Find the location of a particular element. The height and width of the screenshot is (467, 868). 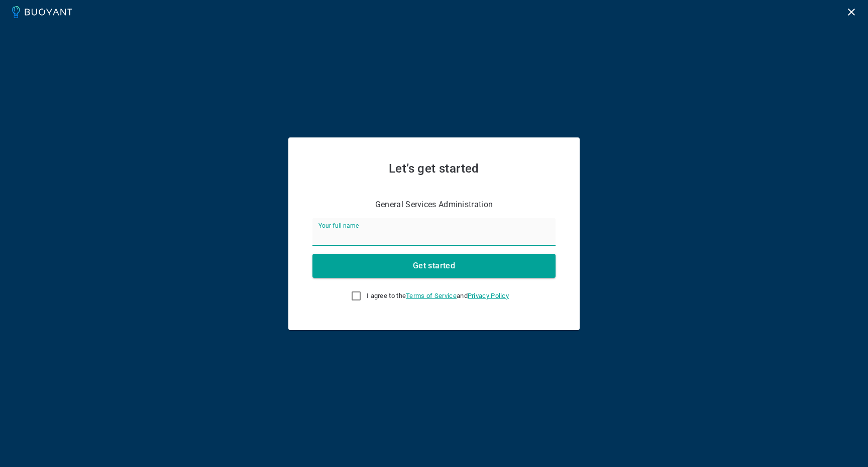

h2: Let’s get started is located at coordinates (434, 169).